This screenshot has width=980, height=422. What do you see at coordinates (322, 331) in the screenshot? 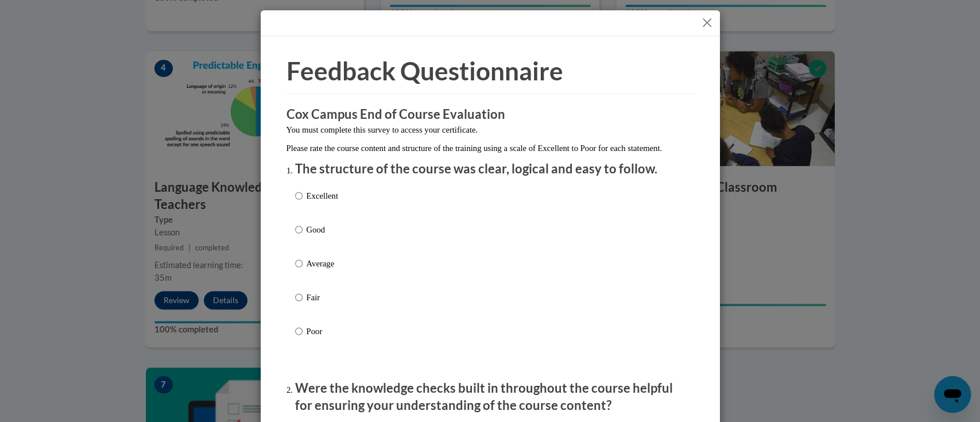
I see `p: Poor` at bounding box center [322, 331].